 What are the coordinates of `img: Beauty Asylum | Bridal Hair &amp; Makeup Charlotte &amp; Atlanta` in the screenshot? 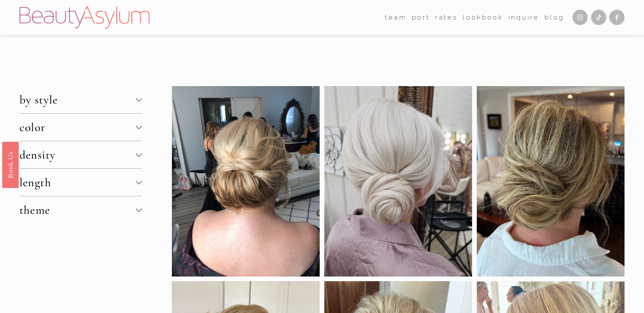 It's located at (85, 18).